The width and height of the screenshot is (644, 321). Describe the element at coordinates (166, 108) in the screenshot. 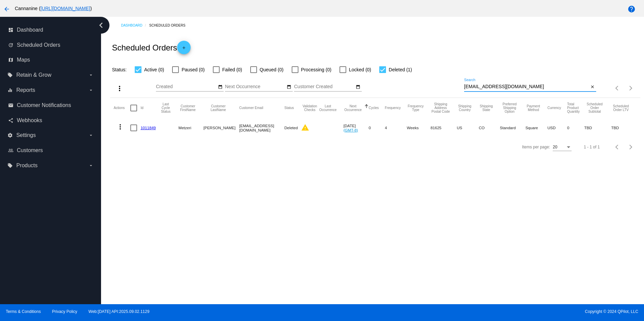

I see `button: Change sorting for LastProcessingCycleId` at that location.